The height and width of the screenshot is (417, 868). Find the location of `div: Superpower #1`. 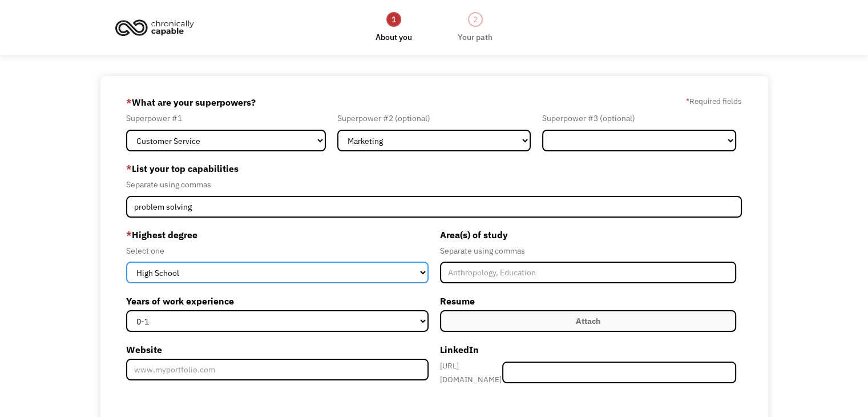

div: Superpower #1 is located at coordinates (226, 118).